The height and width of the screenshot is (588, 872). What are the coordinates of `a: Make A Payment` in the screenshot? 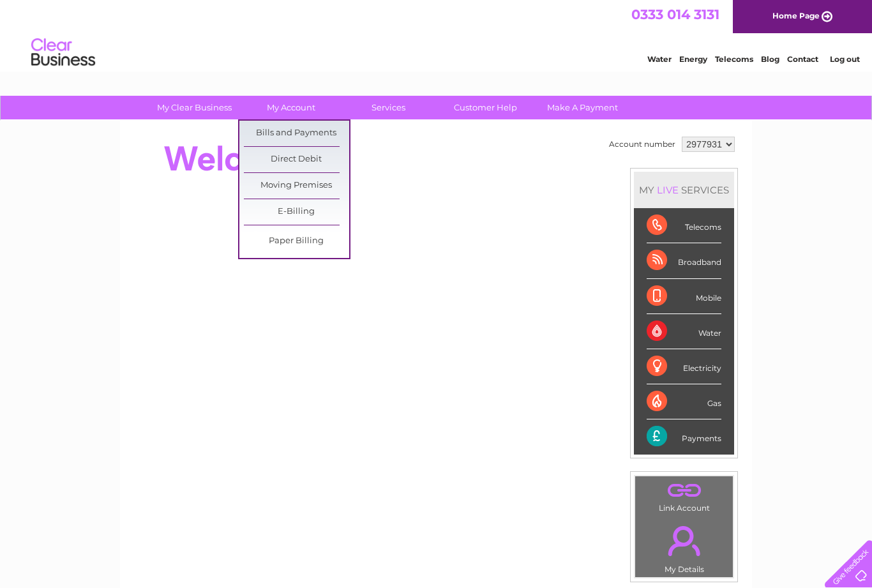 It's located at (582, 107).